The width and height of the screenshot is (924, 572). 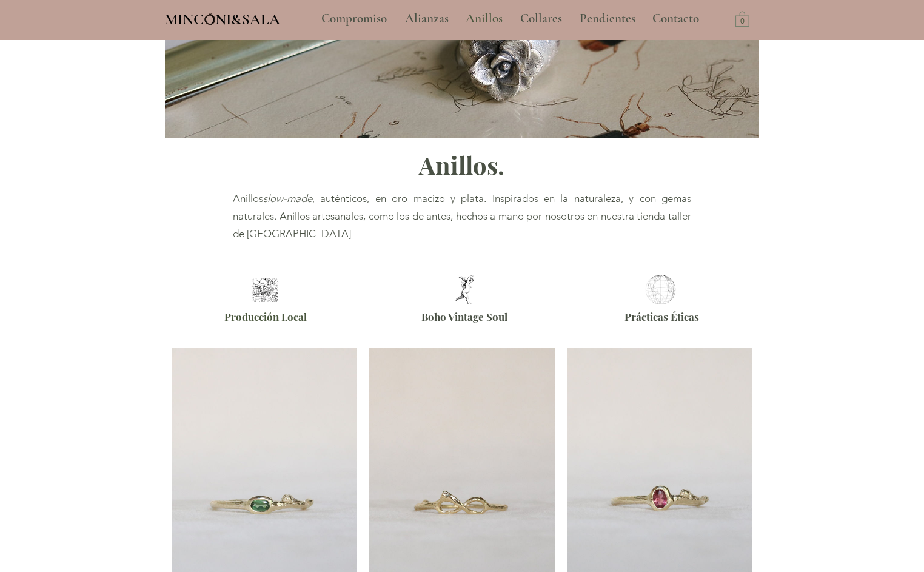 What do you see at coordinates (511, 19) in the screenshot?
I see `nav: Sitio` at bounding box center [511, 19].